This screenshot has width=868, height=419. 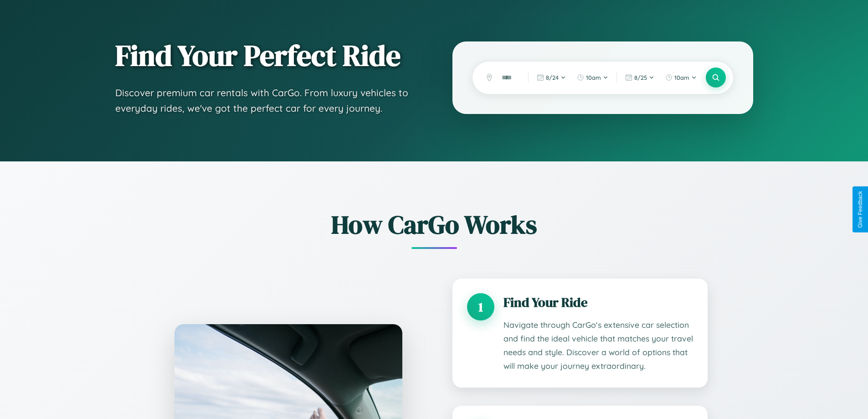 What do you see at coordinates (481, 307) in the screenshot?
I see `div: 1` at bounding box center [481, 307].